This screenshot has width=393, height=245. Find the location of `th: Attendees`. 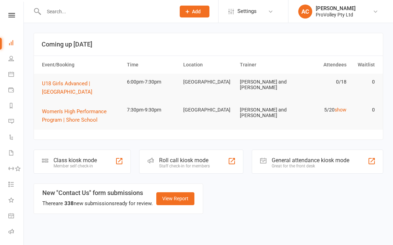

th: Attendees is located at coordinates (322, 65).